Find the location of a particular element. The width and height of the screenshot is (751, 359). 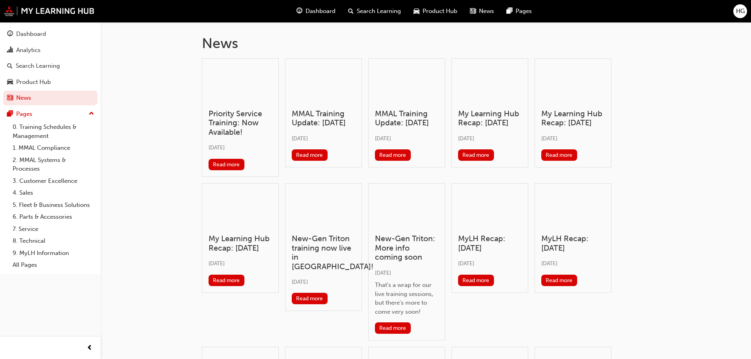

span: Product Hub is located at coordinates (440, 11).